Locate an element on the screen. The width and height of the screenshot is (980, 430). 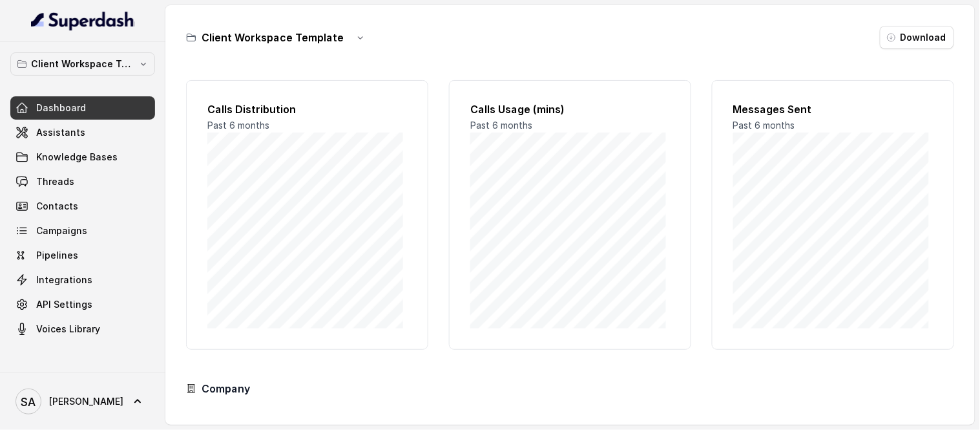
h2: Messages Sent is located at coordinates (833, 109).